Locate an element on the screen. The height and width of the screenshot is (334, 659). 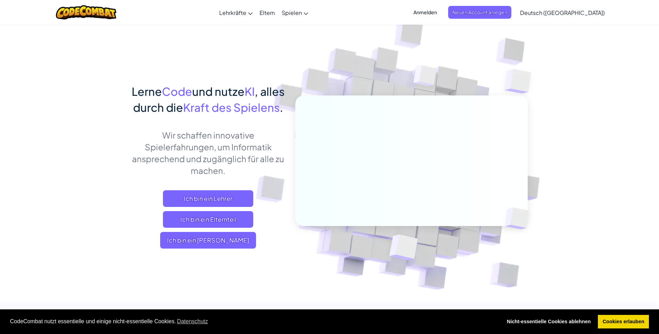
a: Spielen is located at coordinates (295, 12).